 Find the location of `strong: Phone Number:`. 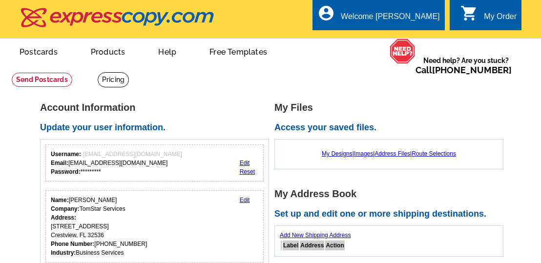

strong: Phone Number: is located at coordinates (72, 244).